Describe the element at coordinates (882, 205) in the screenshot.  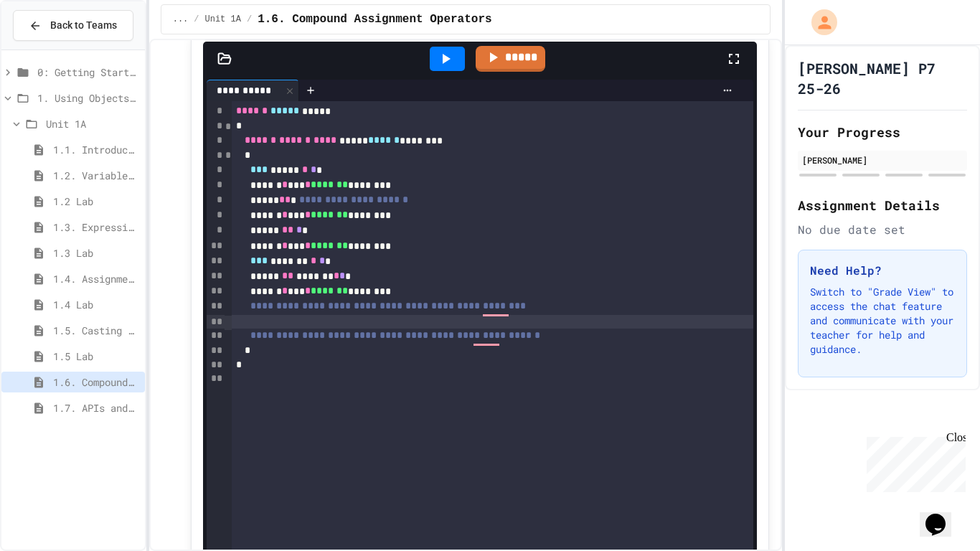
I see `h2: Assignment Details` at that location.